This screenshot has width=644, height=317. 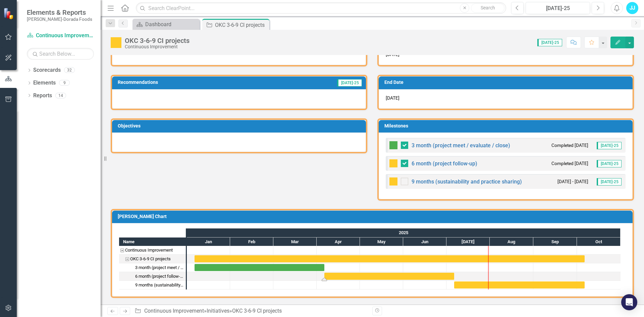 What do you see at coordinates (44, 83) in the screenshot?
I see `a: Elements` at bounding box center [44, 83].